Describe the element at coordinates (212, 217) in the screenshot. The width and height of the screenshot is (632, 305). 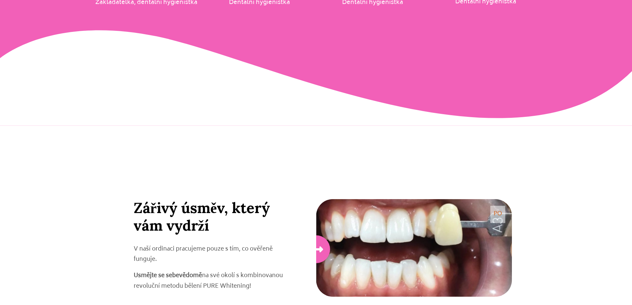
I see `h2: Zářivý úsměv, který vám vydrží` at that location.